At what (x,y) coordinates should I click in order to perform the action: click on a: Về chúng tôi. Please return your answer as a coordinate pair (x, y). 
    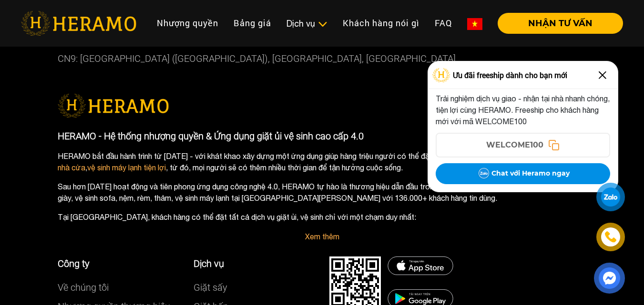
    Looking at the image, I should click on (83, 288).